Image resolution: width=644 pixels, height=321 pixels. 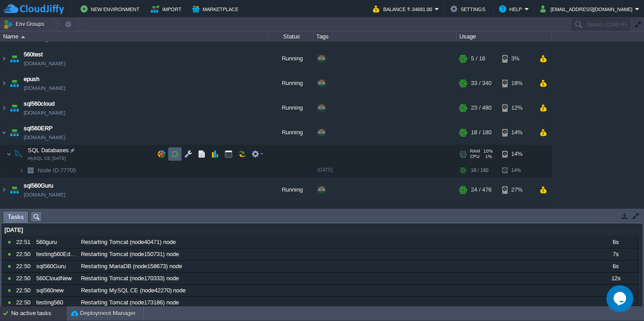 I want to click on span: sql560ERP, so click(x=38, y=128).